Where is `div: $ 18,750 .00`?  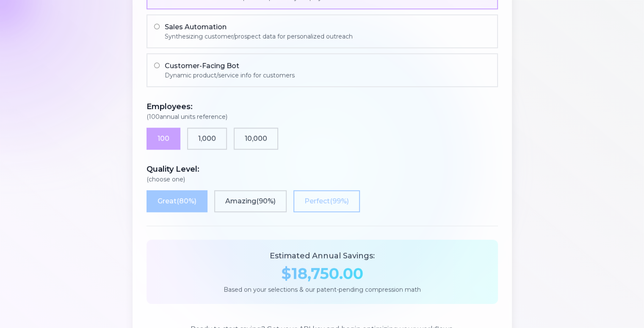 div: $ 18,750 .00 is located at coordinates (322, 274).